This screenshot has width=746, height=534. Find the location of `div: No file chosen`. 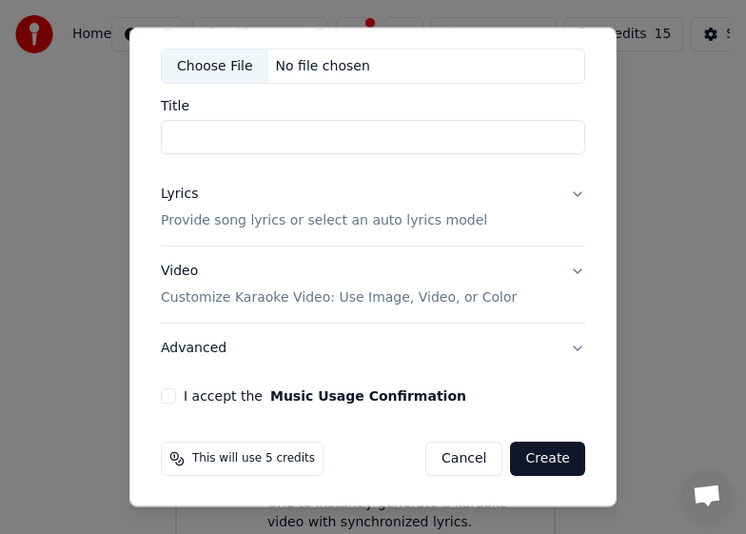

div: No file chosen is located at coordinates (323, 66).